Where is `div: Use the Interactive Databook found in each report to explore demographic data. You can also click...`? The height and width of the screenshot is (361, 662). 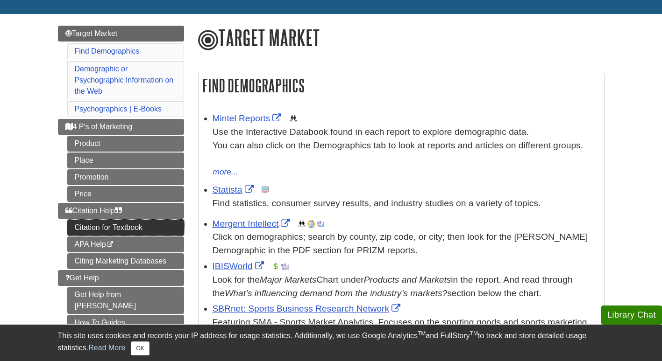 div: Use the Interactive Databook found in each report to explore demographic data. You can also click... is located at coordinates (406, 146).